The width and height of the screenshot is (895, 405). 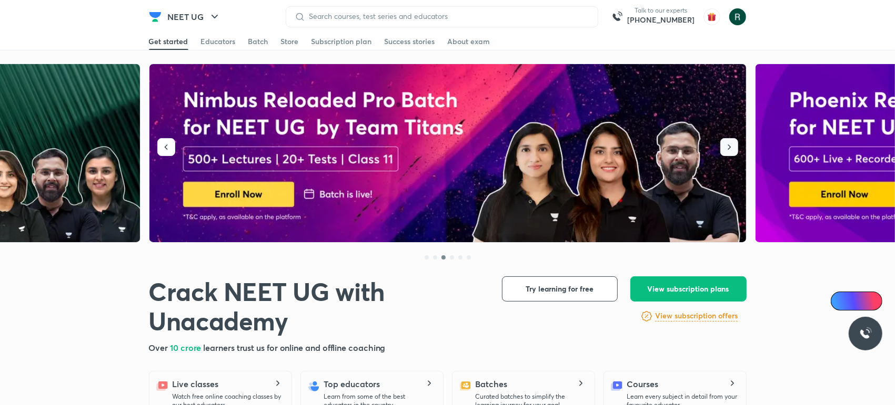 What do you see at coordinates (168, 42) in the screenshot?
I see `div: Get started` at bounding box center [168, 42].